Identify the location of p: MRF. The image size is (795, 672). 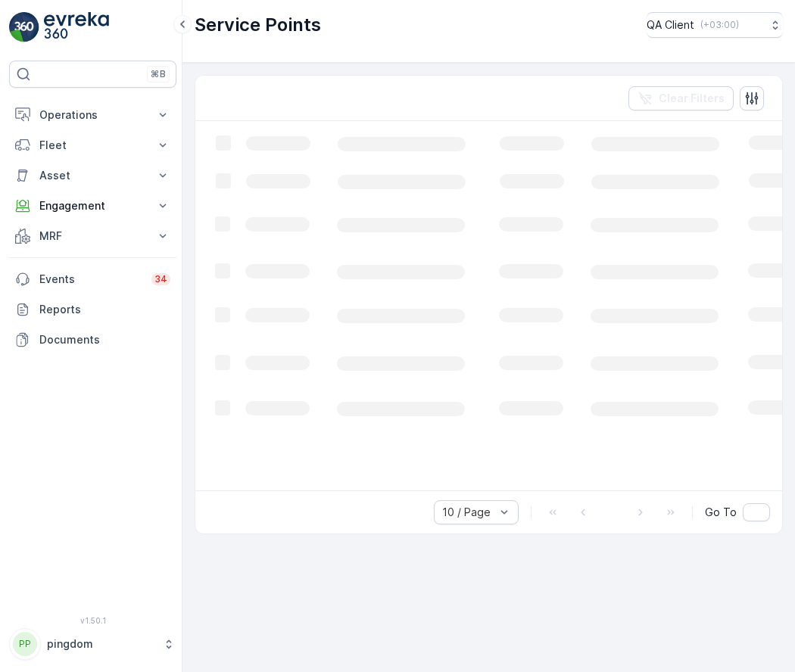
(93, 237).